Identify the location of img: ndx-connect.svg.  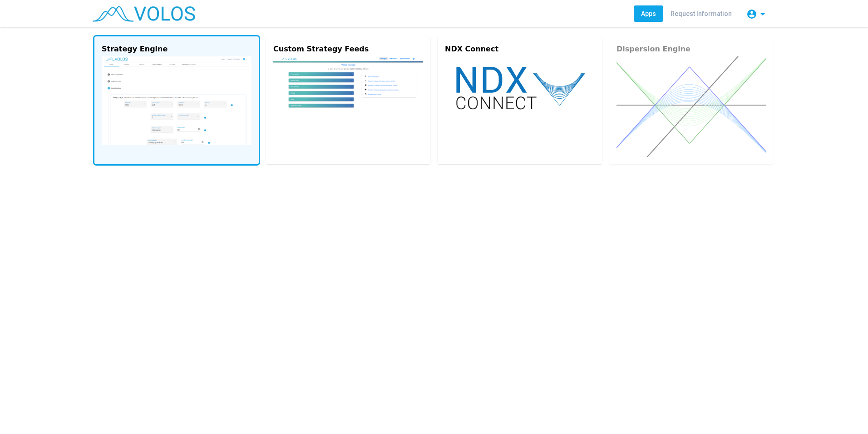
(520, 87).